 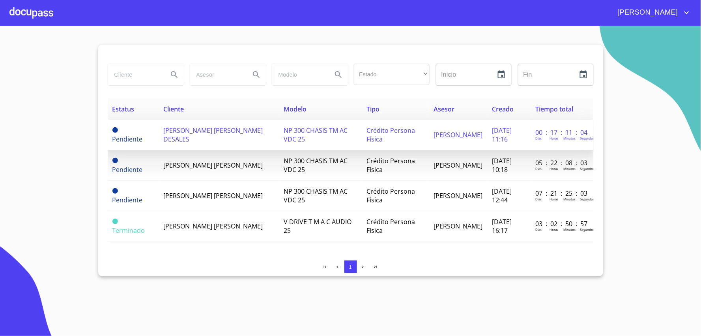 I want to click on p: 07 : 21 : 25 : 03, so click(x=562, y=193).